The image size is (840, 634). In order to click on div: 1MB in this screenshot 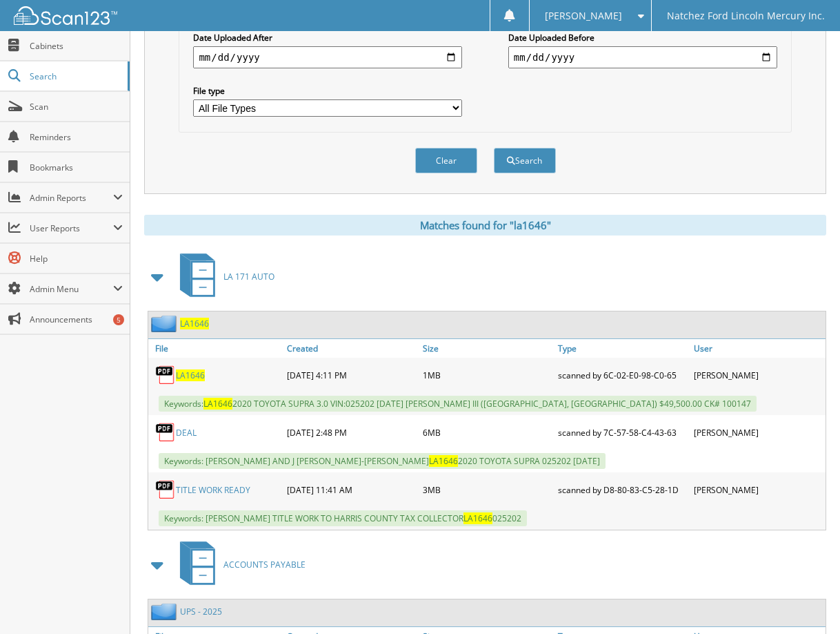, I will do `click(487, 375)`.